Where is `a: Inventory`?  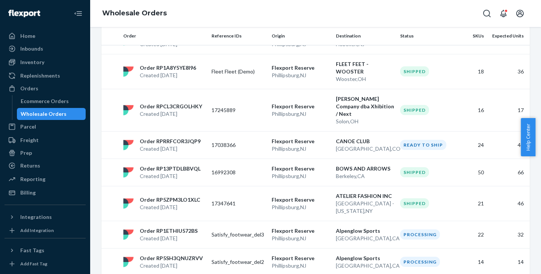
a: Inventory is located at coordinates (45, 62).